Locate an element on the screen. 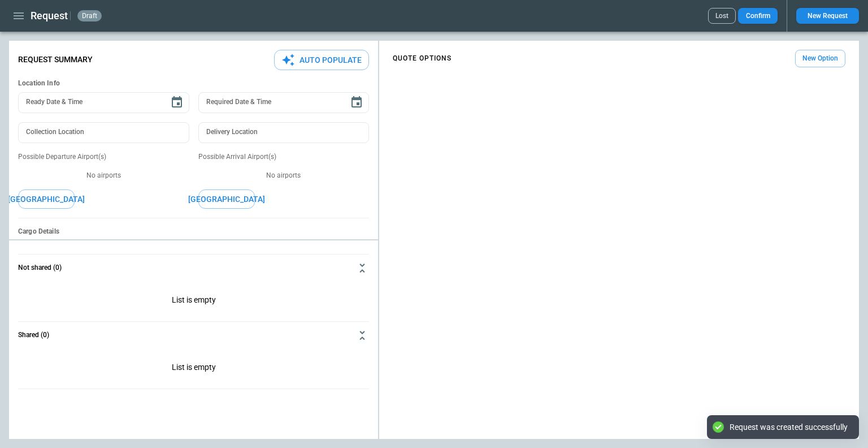 The height and width of the screenshot is (448, 868). p: Request Summary is located at coordinates (55, 59).